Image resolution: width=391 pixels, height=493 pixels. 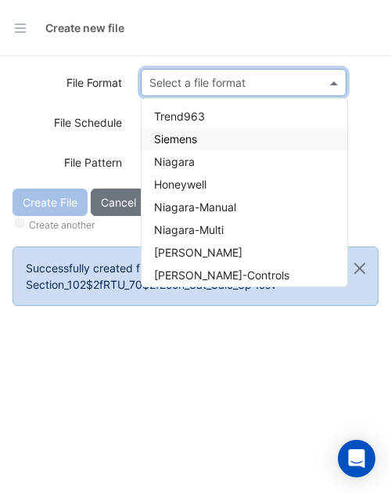 What do you see at coordinates (196, 276) in the screenshot?
I see `ngb-alert: Successfully created file 'Niagara Section_102$2fRTU_70$2fEcon_Sat_Calc_Sp*.csv'` at bounding box center [196, 276].